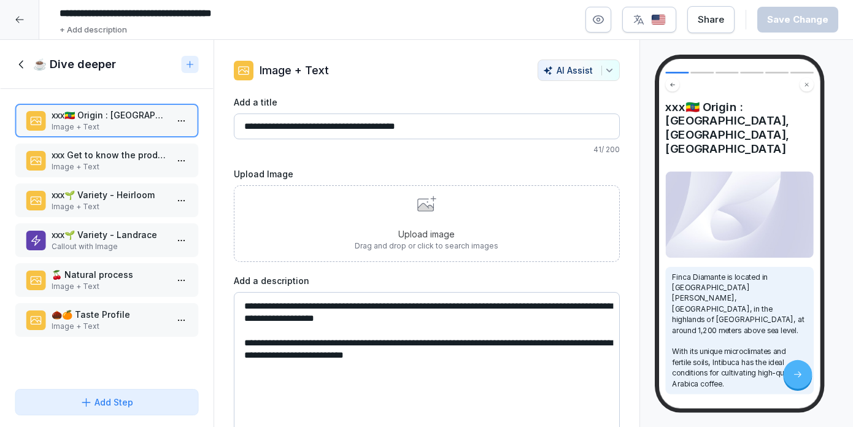 The image size is (853, 427). I want to click on div: Share, so click(711, 20).